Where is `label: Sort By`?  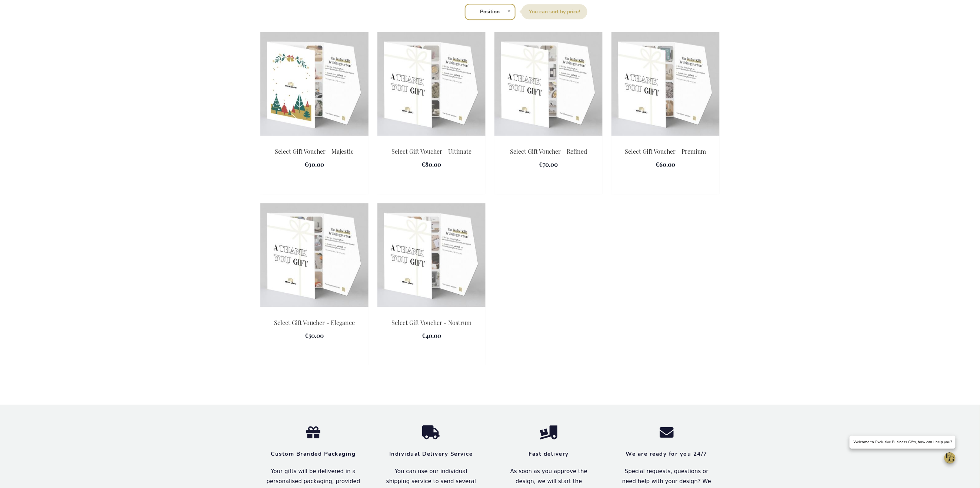
label: Sort By is located at coordinates (554, 12).